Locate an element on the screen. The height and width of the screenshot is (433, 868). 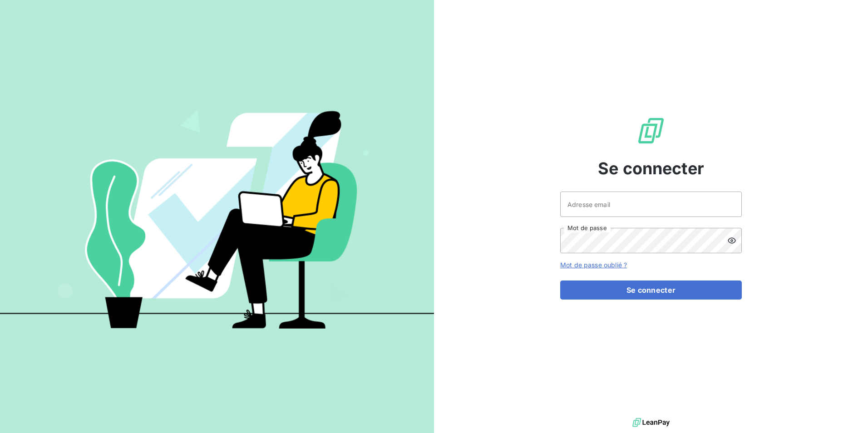
button: Se connecter is located at coordinates (651, 290).